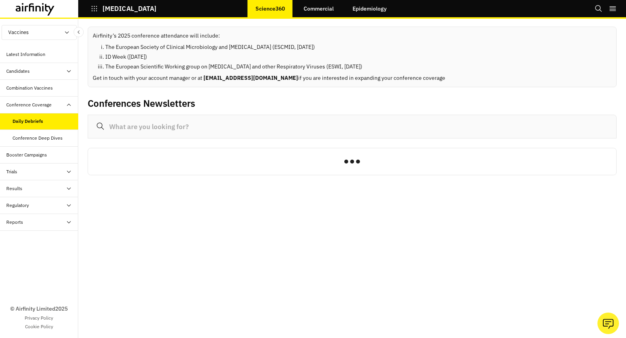 The width and height of the screenshot is (626, 338). What do you see at coordinates (352, 57) in the screenshot?
I see `div: Airfinity’s 2025 conference attendance will include:` at bounding box center [352, 57].